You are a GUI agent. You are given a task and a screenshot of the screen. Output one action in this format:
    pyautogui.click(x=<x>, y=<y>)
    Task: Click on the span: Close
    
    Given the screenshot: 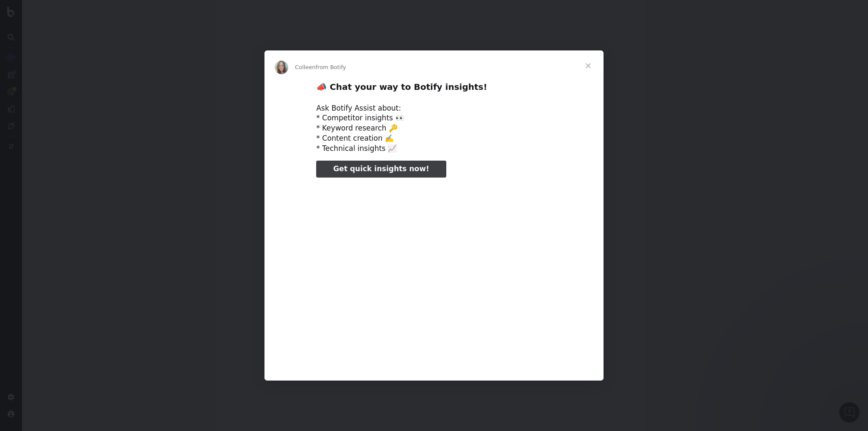 What is the action you would take?
    pyautogui.click(x=588, y=66)
    